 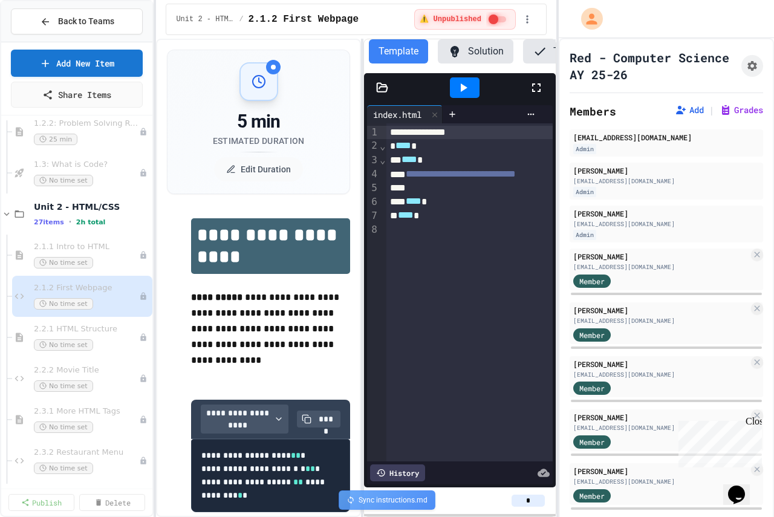 What do you see at coordinates (592, 111) in the screenshot?
I see `h2: Members` at bounding box center [592, 111].